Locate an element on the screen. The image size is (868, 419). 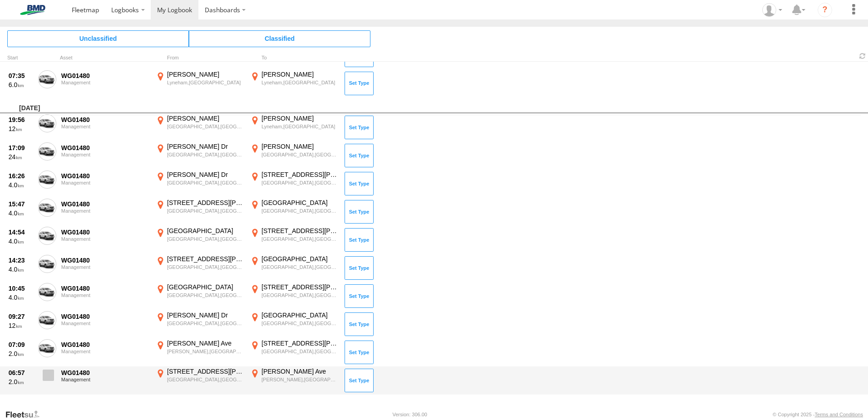
div: 16:26 is located at coordinates (21, 176).